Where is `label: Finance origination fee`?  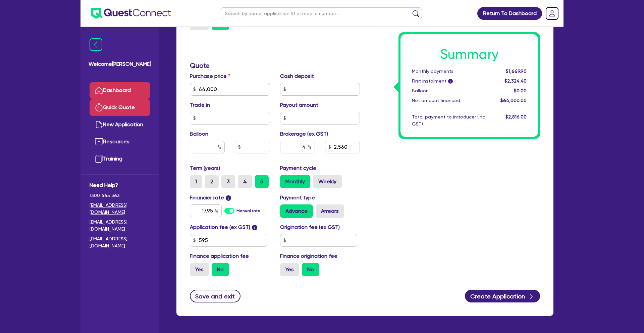 label: Finance origination fee is located at coordinates (309, 256).